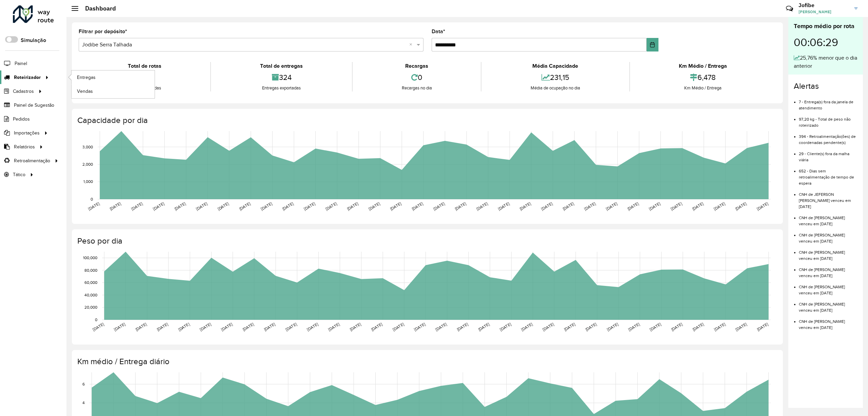  What do you see at coordinates (825, 62) in the screenshot?
I see `div: 25,76% menor que o dia anterior` at bounding box center [825, 62].